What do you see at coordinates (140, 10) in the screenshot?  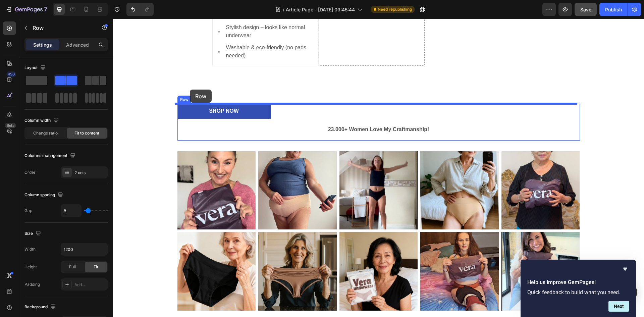 I see `div: Undo/Redo` at bounding box center [140, 10].